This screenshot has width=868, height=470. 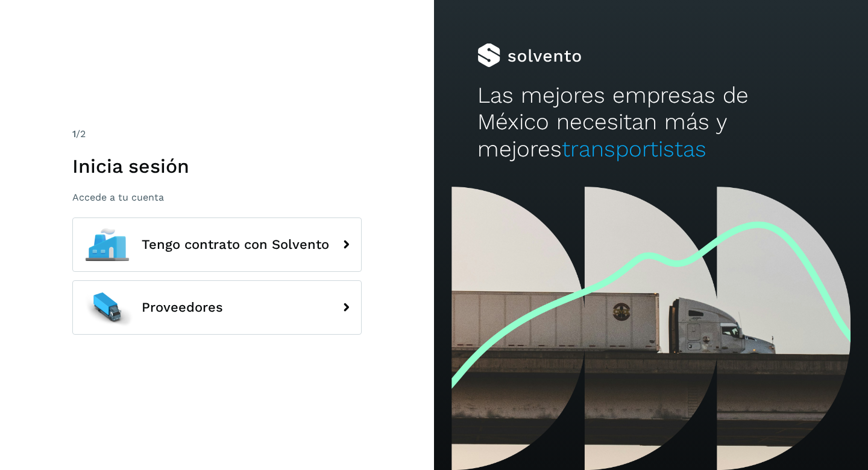 What do you see at coordinates (182, 307) in the screenshot?
I see `span: Proveedores` at bounding box center [182, 307].